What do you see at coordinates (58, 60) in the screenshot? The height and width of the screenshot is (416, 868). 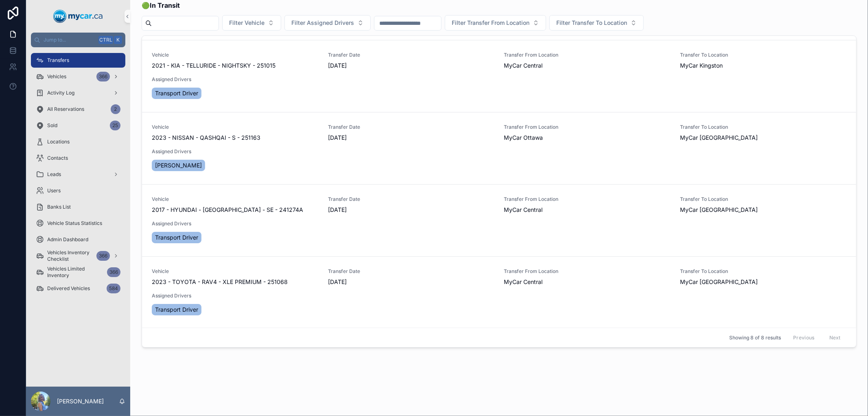 I see `span: Transfers` at bounding box center [58, 60].